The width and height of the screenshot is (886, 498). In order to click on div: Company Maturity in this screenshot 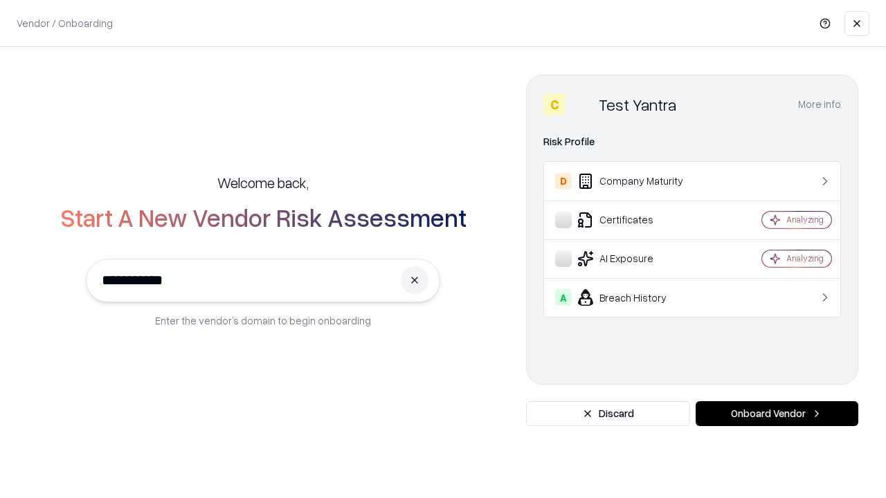, I will do `click(637, 181)`.